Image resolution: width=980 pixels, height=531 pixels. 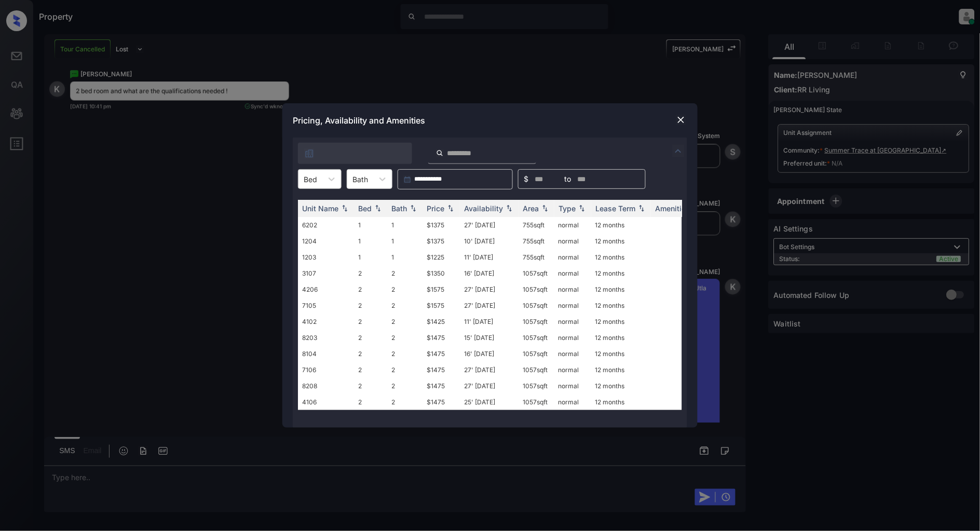 I want to click on td: 1204, so click(x=326, y=241).